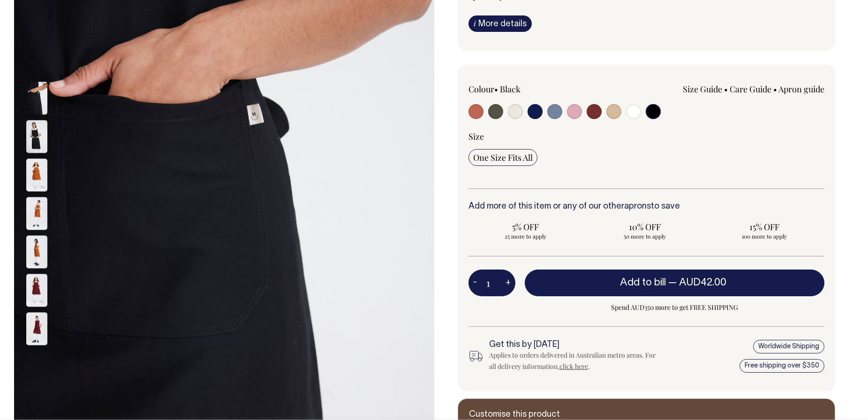 The width and height of the screenshot is (868, 420). I want to click on label: Black, so click(510, 89).